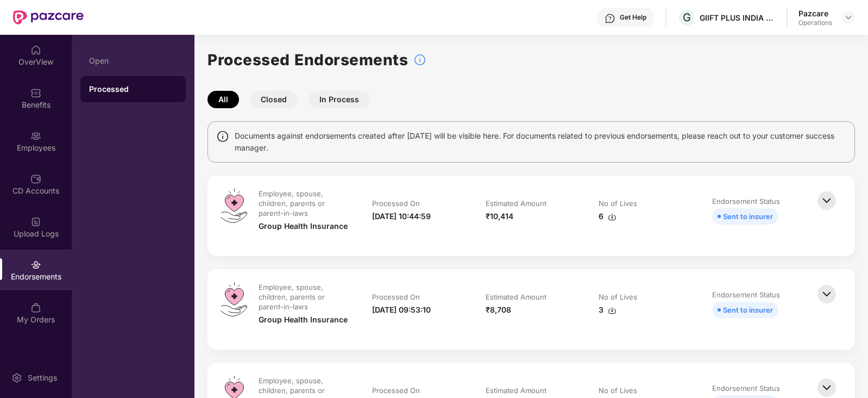  I want to click on img: svg+xml;base64,PHN2ZyBpZD0iRHJvcGRvd24tMzJ4MzIiIHhtbG5zPSJodHRwOi8vd3d3LnczLm9yZy8yMDAwL3N2ZyIgd2..., so click(849, 17).